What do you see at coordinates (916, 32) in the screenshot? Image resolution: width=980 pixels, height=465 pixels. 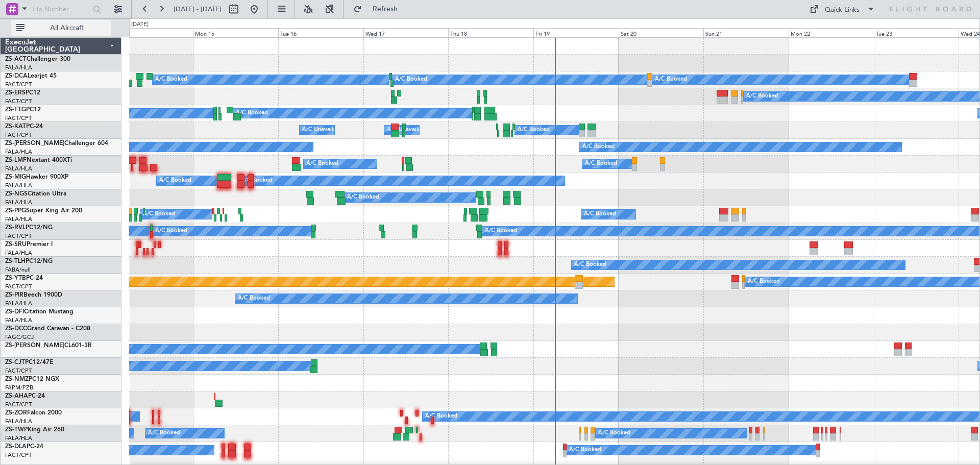 I see `div: Tue 23` at bounding box center [916, 32].